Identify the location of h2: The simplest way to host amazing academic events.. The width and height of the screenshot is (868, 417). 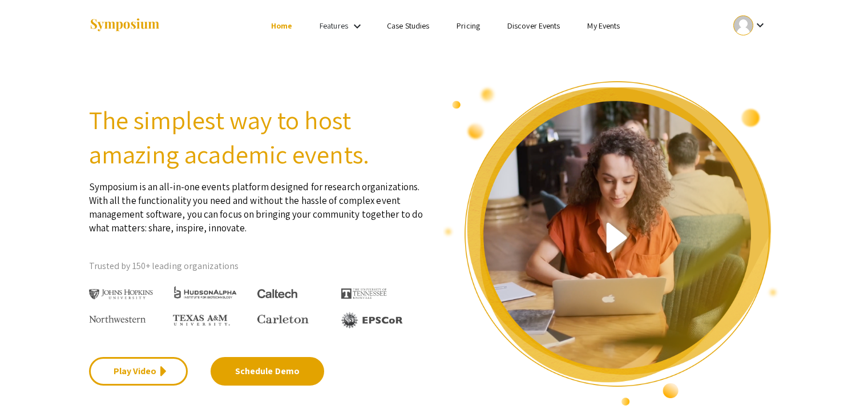
(258, 137).